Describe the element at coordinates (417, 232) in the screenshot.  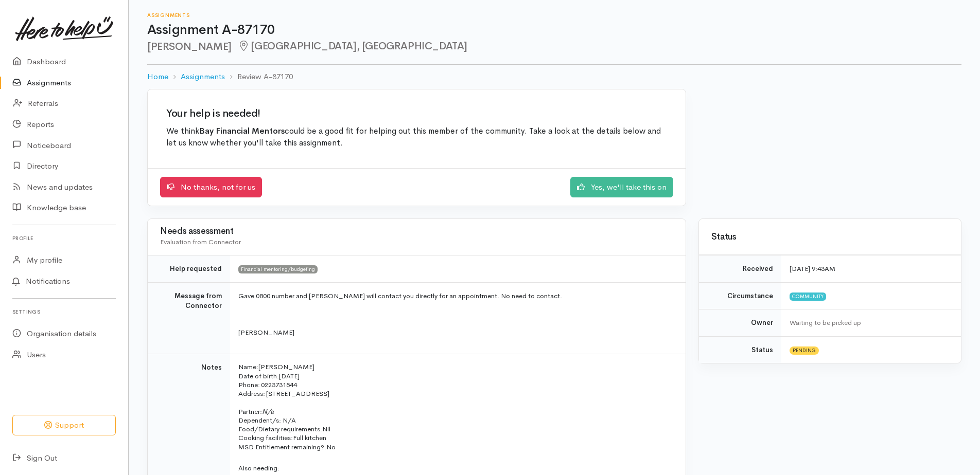
I see `h3: Needs assessment` at that location.